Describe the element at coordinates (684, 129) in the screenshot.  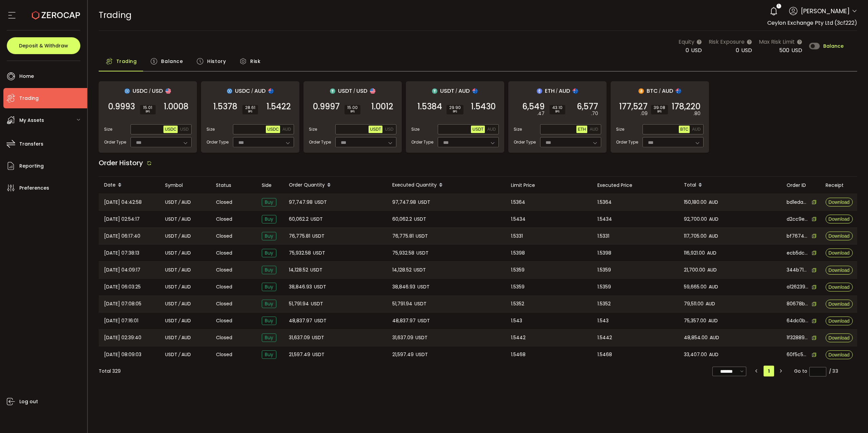
I see `span: BTC` at that location.